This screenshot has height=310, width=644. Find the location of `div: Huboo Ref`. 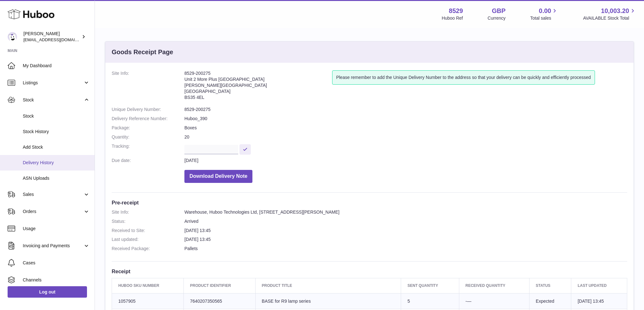

div: Huboo Ref is located at coordinates (452, 18).